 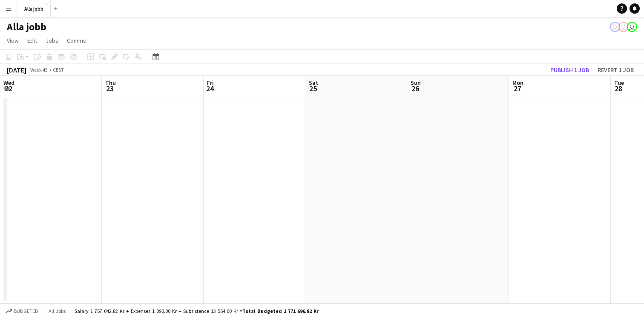 I want to click on button: Alla jobb, so click(x=34, y=9).